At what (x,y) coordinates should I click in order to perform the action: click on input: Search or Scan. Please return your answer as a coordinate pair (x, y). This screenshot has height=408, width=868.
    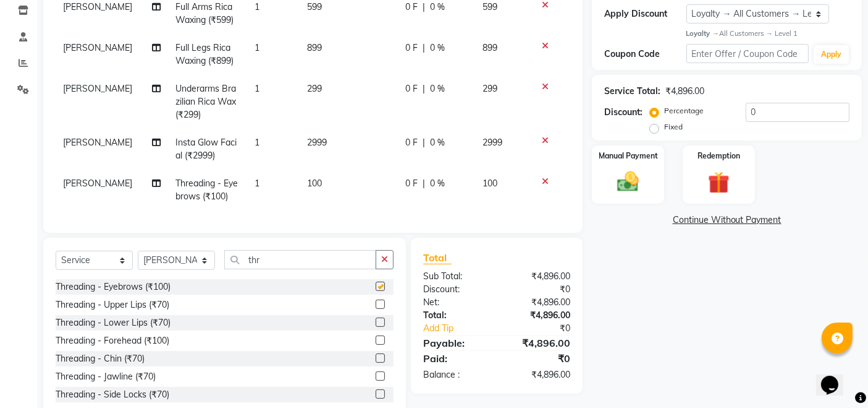
    Looking at the image, I should click on (300, 259).